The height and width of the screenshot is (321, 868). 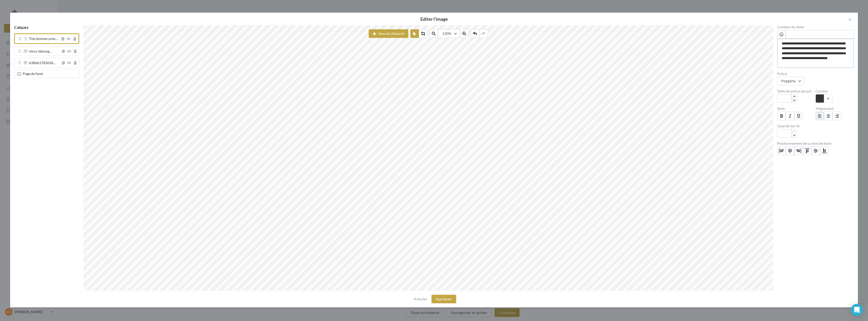 What do you see at coordinates (388, 33) in the screenshot?
I see `button: Nouvel élément` at bounding box center [388, 33].